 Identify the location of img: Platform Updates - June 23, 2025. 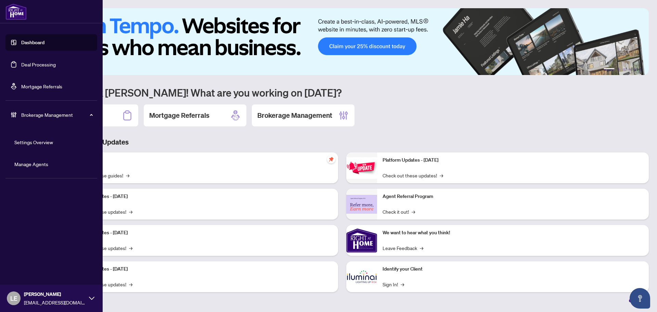
(362, 168).